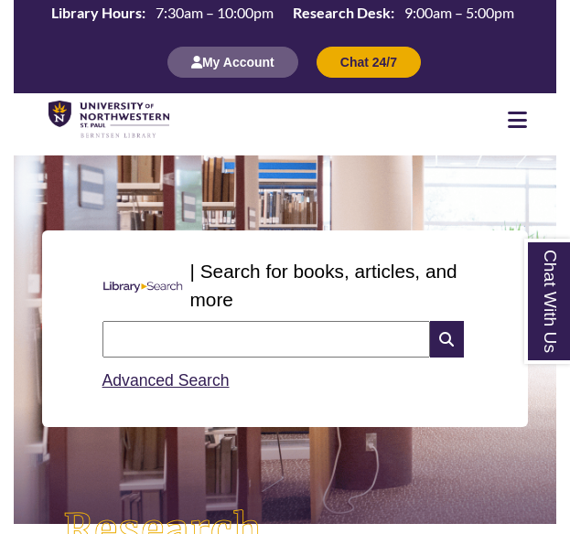  Describe the element at coordinates (214, 12) in the screenshot. I see `span: 7:30am – 10:00pm` at that location.